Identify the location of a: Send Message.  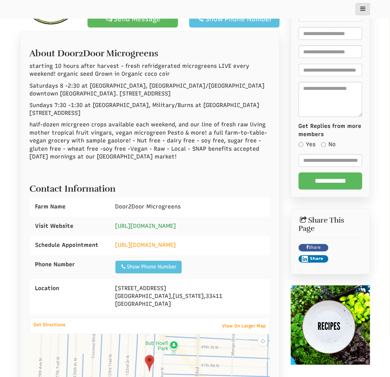
(133, 19).